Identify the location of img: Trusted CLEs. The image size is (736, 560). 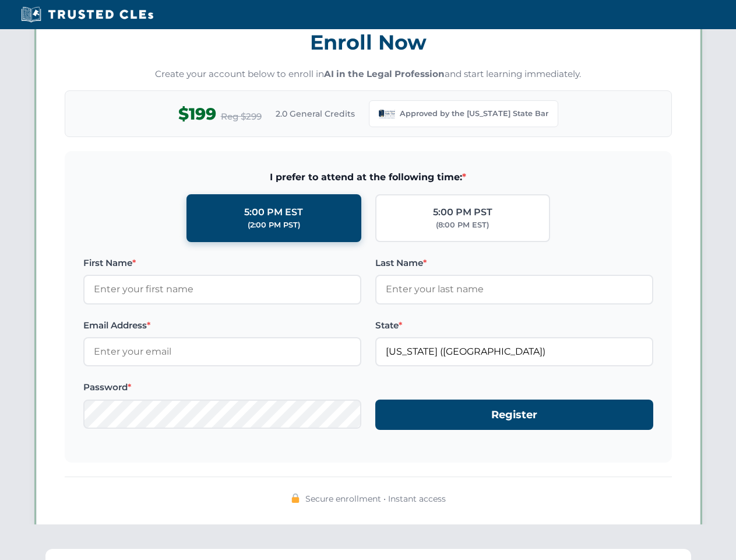
(87, 15).